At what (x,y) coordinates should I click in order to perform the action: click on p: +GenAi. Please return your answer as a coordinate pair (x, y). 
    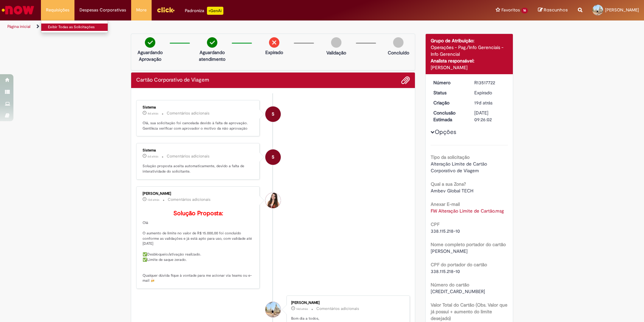
    Looking at the image, I should click on (215, 11).